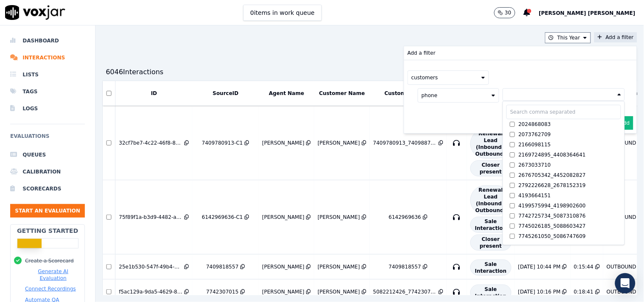 This screenshot has width=644, height=302. What do you see at coordinates (286, 93) in the screenshot?
I see `button: Agent Name` at bounding box center [286, 93].